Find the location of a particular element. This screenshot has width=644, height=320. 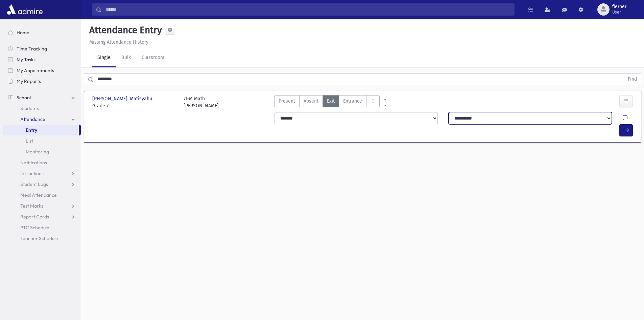

span: Home is located at coordinates (23, 32).